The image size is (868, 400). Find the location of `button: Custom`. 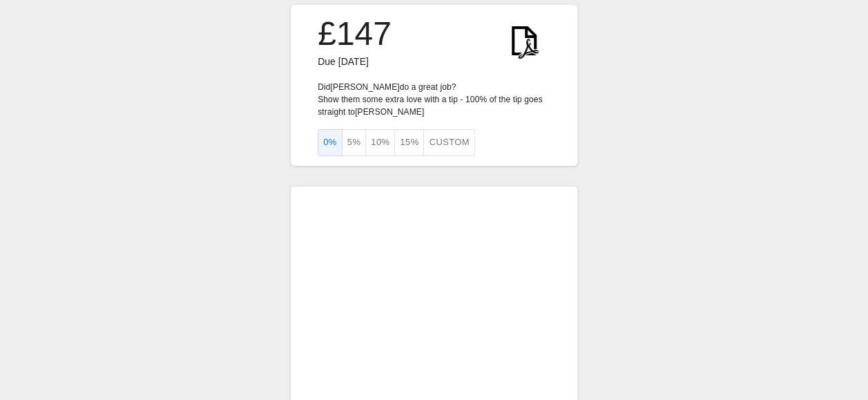

button: Custom is located at coordinates (449, 142).